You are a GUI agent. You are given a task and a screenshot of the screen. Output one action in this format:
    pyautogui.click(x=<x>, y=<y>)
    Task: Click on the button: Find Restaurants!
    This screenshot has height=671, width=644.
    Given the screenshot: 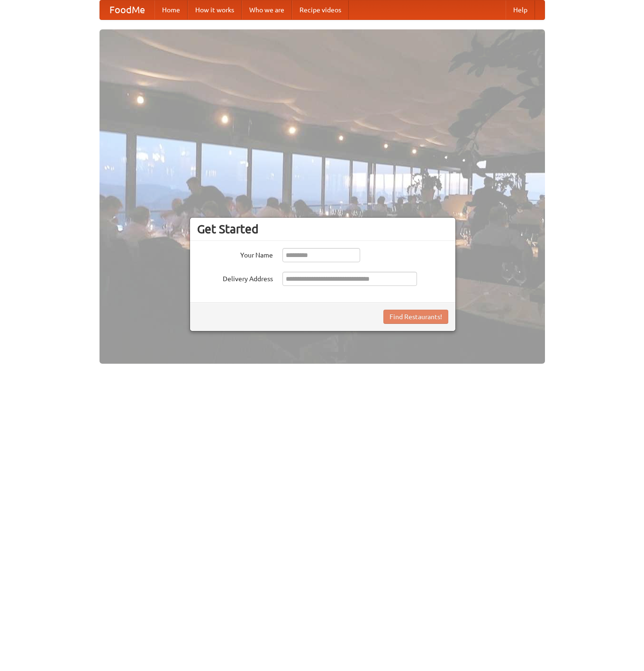 What is the action you would take?
    pyautogui.click(x=415, y=316)
    